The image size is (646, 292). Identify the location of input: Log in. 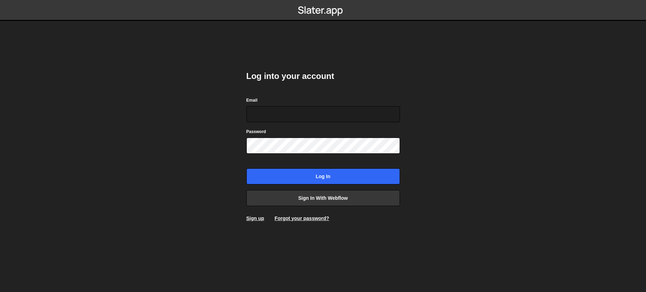
(323, 176).